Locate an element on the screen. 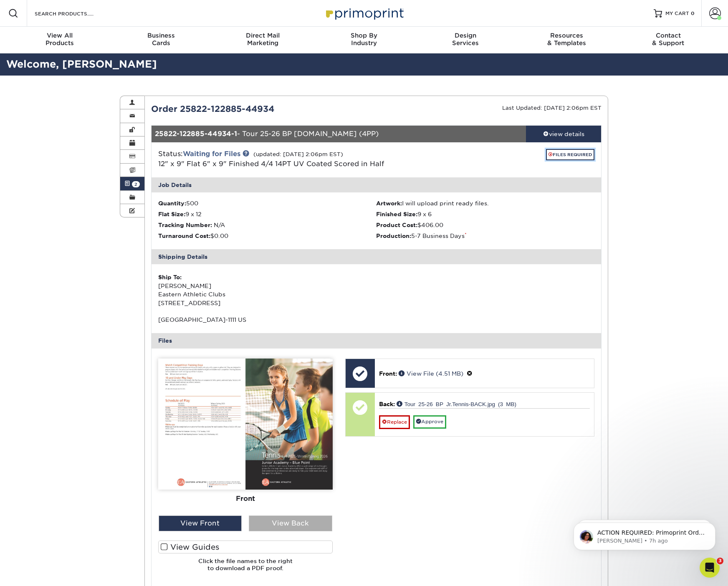 The width and height of the screenshot is (728, 586). li: I will upload print ready files. is located at coordinates (485, 203).